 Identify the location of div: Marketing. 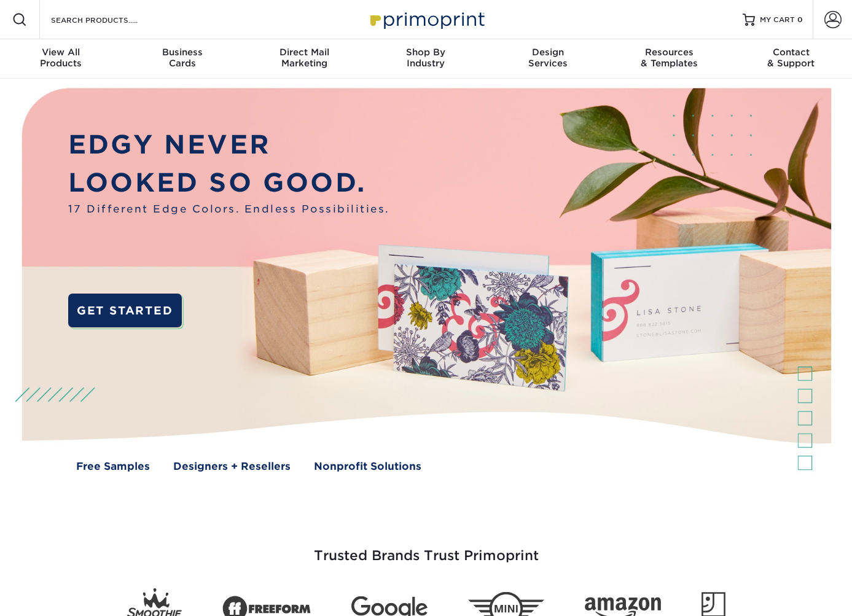
(304, 58).